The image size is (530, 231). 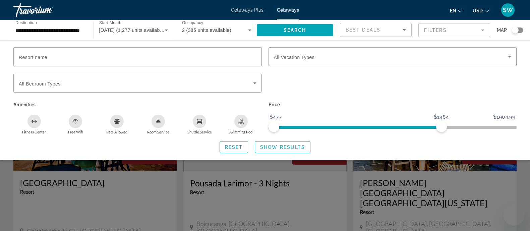 I want to click on button: Filter, so click(x=454, y=30).